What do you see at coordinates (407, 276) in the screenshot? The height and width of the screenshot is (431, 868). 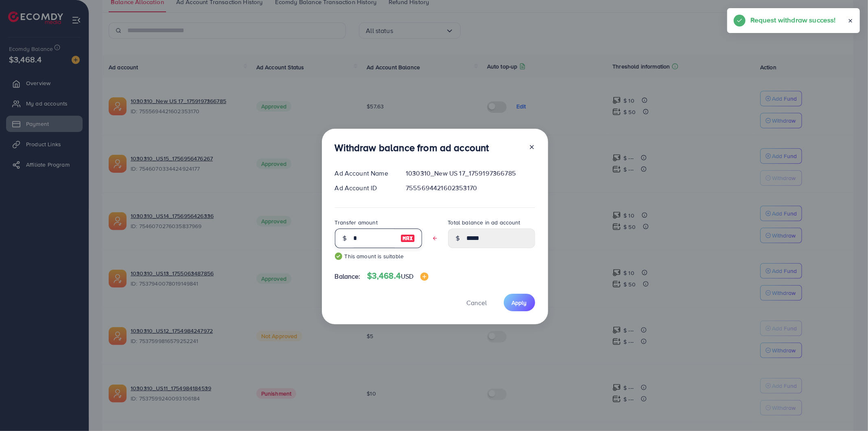 I see `span: USD` at bounding box center [407, 276].